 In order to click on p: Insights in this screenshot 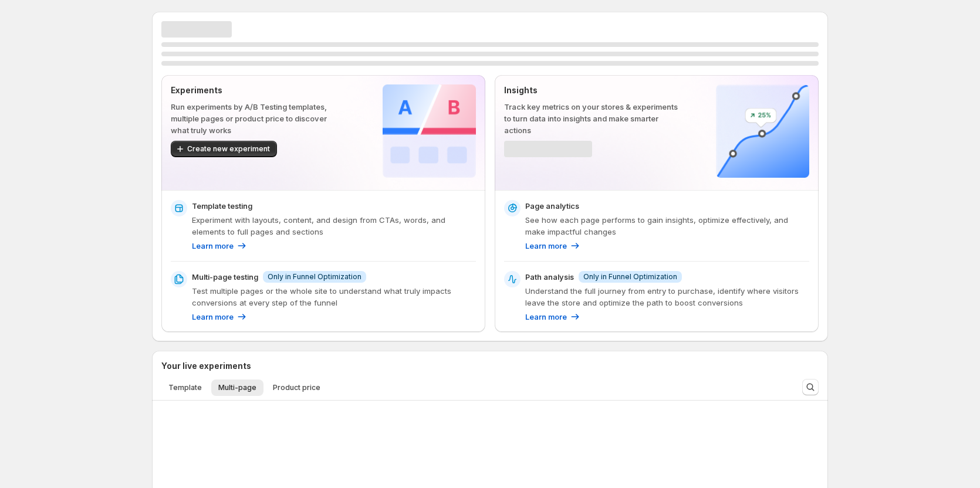, I will do `click(591, 90)`.